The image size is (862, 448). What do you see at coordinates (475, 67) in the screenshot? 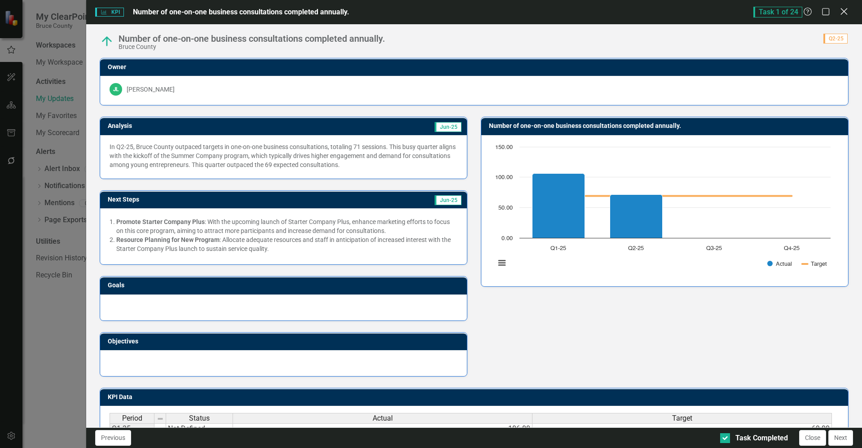
I see `h3: Owner` at bounding box center [475, 67].